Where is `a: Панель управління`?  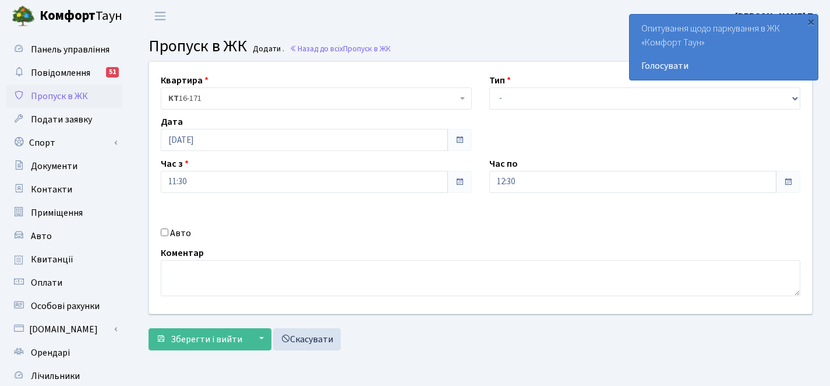
a: Панель управління is located at coordinates (64, 50).